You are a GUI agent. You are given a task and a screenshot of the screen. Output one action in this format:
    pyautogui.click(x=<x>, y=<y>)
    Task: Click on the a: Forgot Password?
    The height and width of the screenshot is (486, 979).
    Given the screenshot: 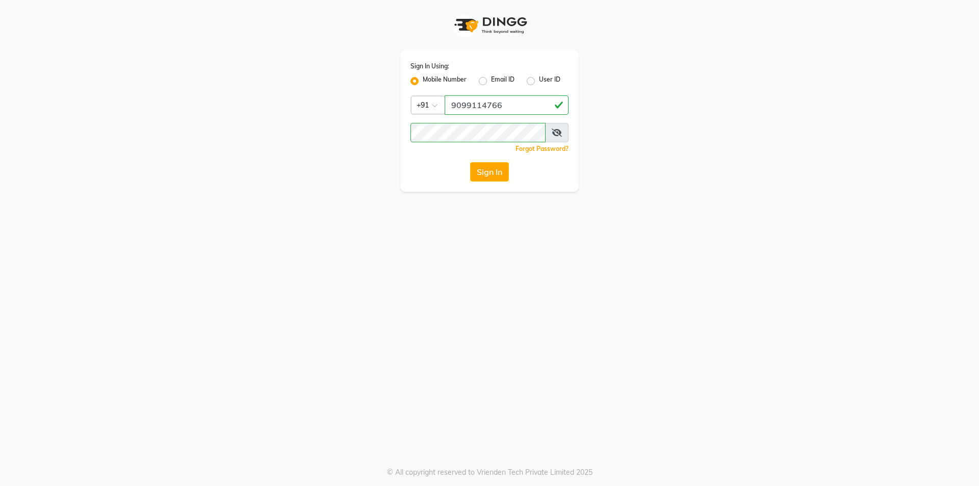 What is the action you would take?
    pyautogui.click(x=542, y=148)
    